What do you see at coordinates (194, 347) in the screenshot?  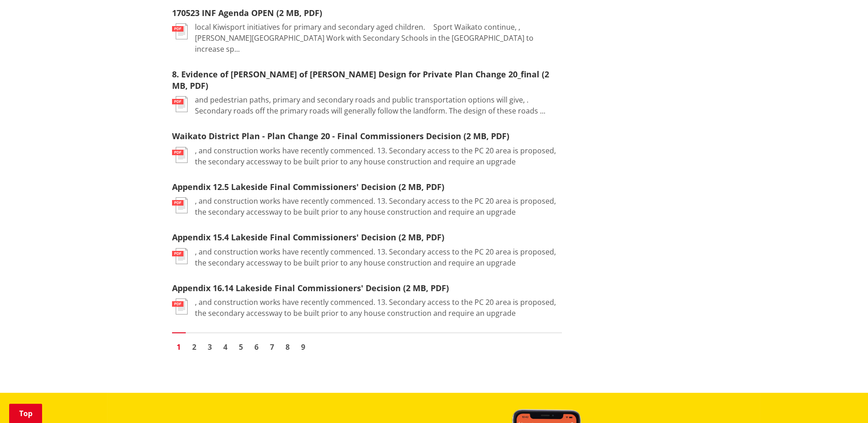 I see `a: Go to page 2` at bounding box center [194, 347].